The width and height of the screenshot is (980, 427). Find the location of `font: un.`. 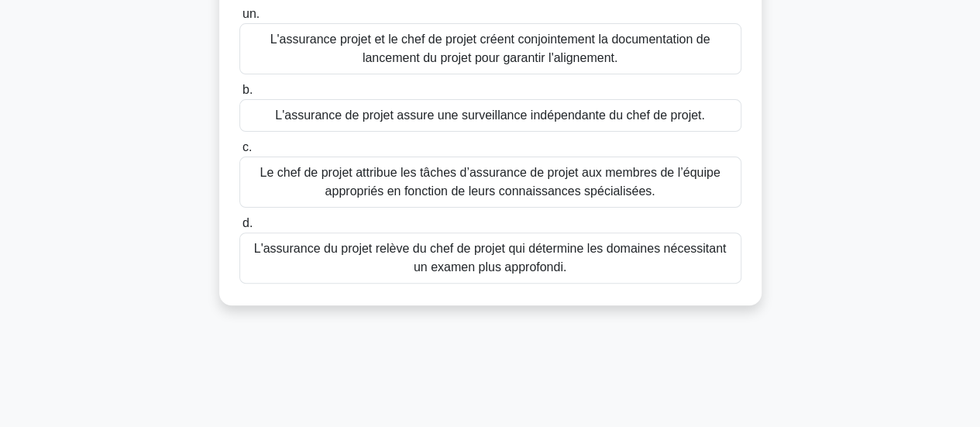

font: un. is located at coordinates (251, 13).